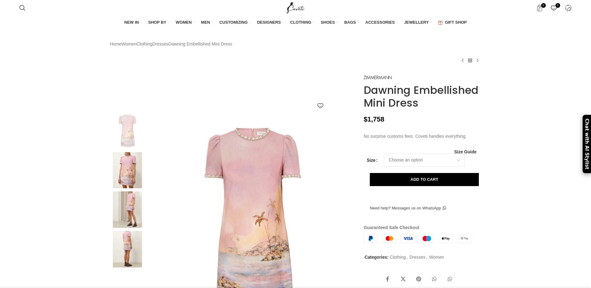  Describe the element at coordinates (417, 238) in the screenshot. I see `img: guaranteed-safe-checkout-bordered.j` at that location.